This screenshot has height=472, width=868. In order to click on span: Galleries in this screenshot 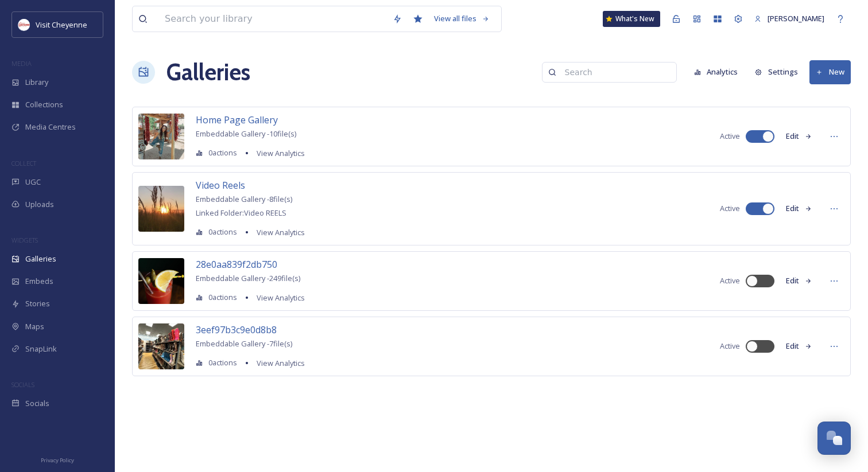, I will do `click(41, 258)`.